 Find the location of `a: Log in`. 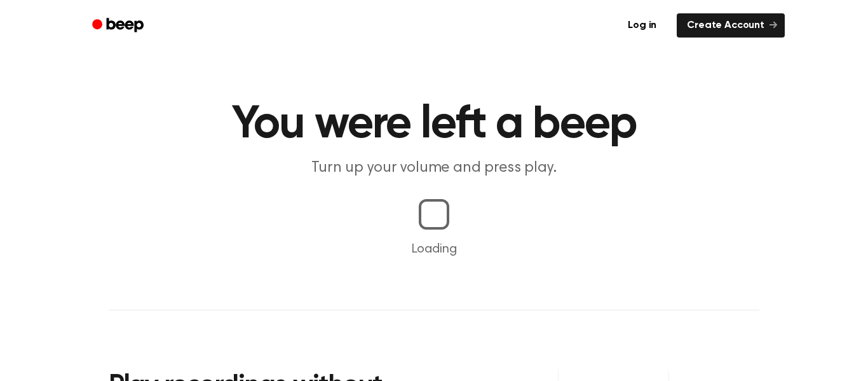

a: Log in is located at coordinates (642, 25).